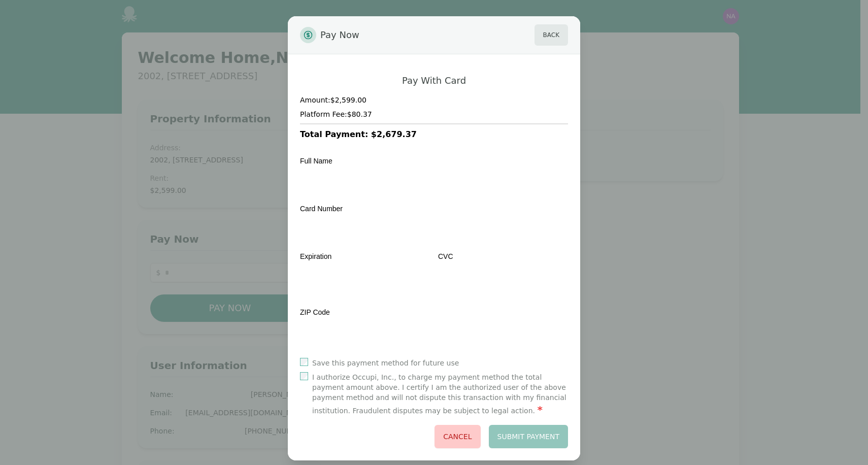  Describe the element at coordinates (434, 135) in the screenshot. I see `h3: Total Payment: $2,679.37` at that location.